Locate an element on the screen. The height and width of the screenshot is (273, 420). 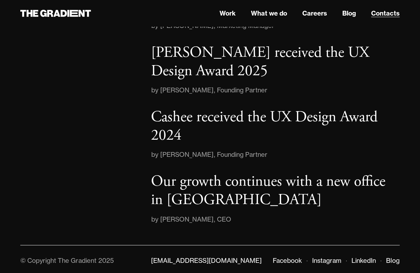
a: LinkedIn is located at coordinates (363, 260).